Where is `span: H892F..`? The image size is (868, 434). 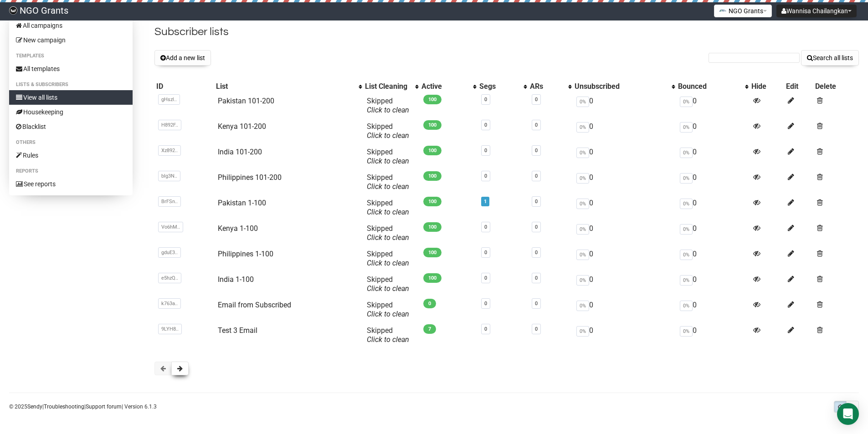 span: H892F.. is located at coordinates (169, 125).